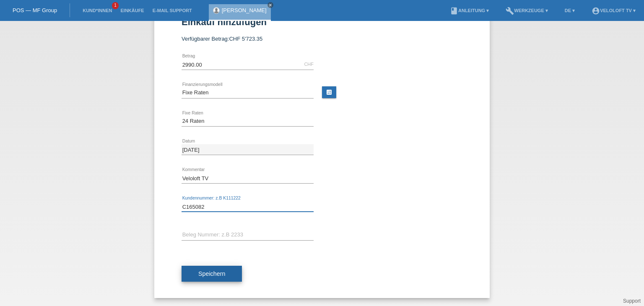 The width and height of the screenshot is (644, 306). What do you see at coordinates (212, 273) in the screenshot?
I see `span: Speichern` at bounding box center [212, 273].